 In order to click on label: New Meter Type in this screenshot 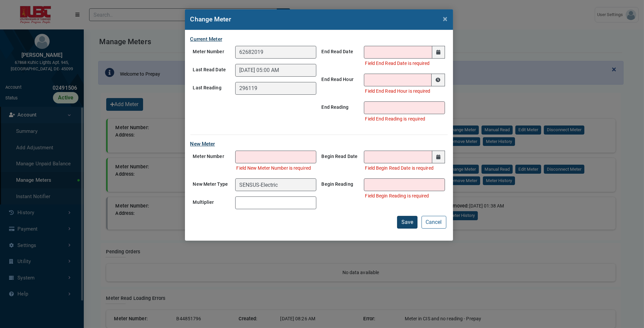, I will do `click(213, 185)`.